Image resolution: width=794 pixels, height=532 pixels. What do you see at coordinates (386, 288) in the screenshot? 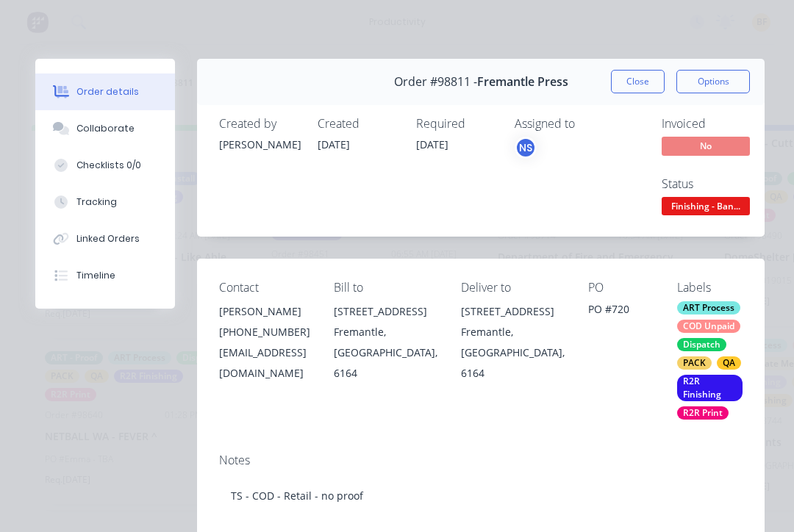
I see `div: Bill to` at bounding box center [386, 288].